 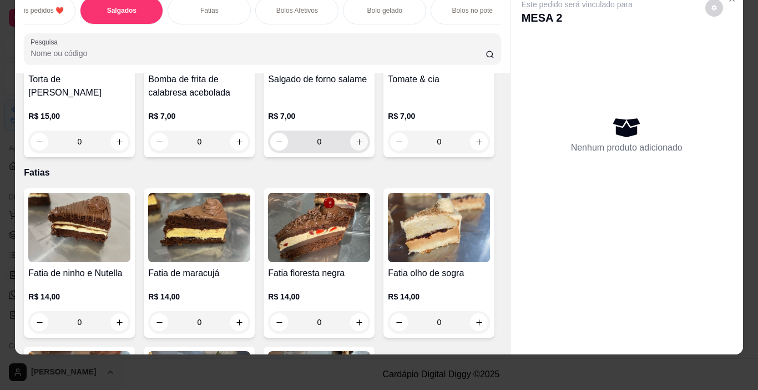 What do you see at coordinates (319, 273) in the screenshot?
I see `h4: Fatia floresta negra` at bounding box center [319, 273].